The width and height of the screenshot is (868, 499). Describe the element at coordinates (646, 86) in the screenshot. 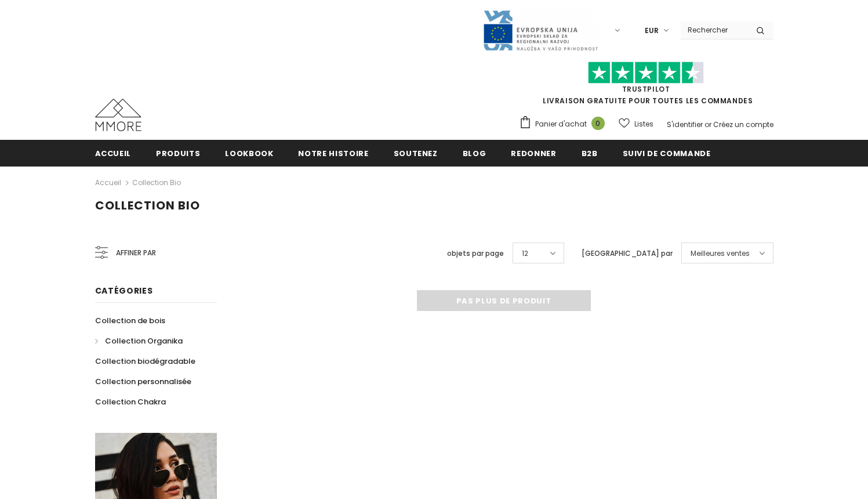

I see `span: LIVRAISON GRATUITE POUR TOUTES LES COMMANDES` at that location.